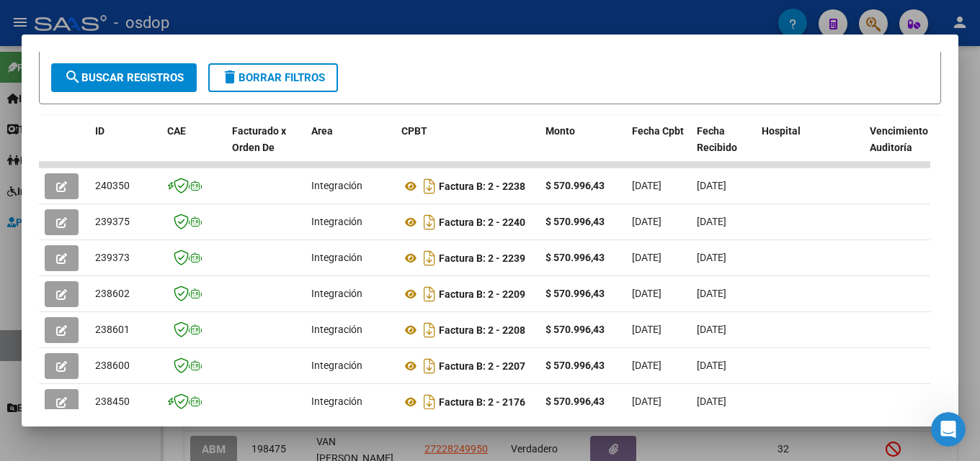 The image size is (980, 461). Describe the element at coordinates (724, 147) in the screenshot. I see `datatable-header-cell: Fecha Recibido` at that location.